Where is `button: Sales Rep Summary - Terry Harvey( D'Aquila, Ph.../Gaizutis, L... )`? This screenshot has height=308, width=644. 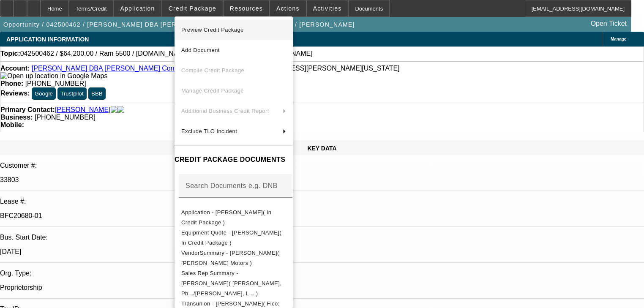 button: Sales Rep Summary - Terry Harvey( D'Aquila, Ph.../Gaizutis, L... ) is located at coordinates (234, 283).